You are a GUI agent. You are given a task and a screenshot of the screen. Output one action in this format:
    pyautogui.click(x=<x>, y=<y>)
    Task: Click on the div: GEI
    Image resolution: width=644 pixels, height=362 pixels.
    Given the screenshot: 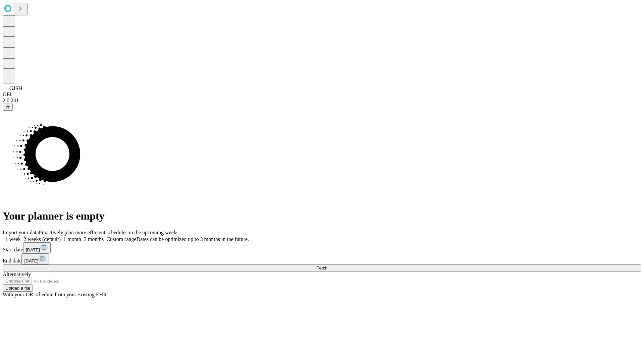 What is the action you would take?
    pyautogui.click(x=322, y=94)
    